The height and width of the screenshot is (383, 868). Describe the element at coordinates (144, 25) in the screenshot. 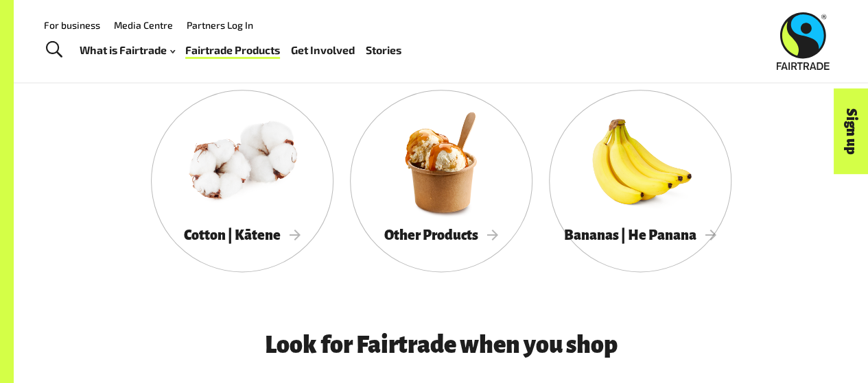

I see `a: Media Centre` at that location.